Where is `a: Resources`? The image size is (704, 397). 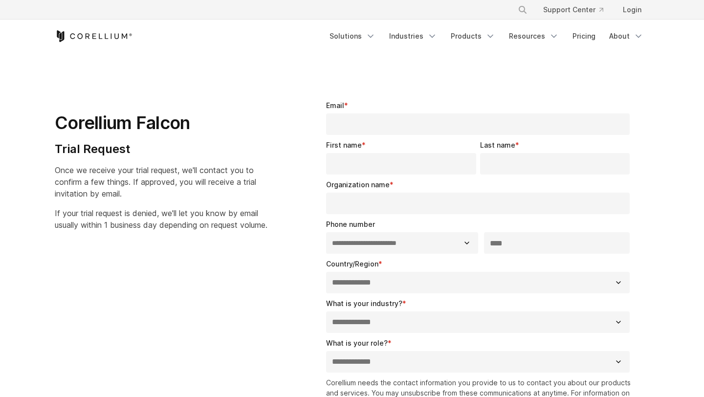
a: Resources is located at coordinates (534, 36).